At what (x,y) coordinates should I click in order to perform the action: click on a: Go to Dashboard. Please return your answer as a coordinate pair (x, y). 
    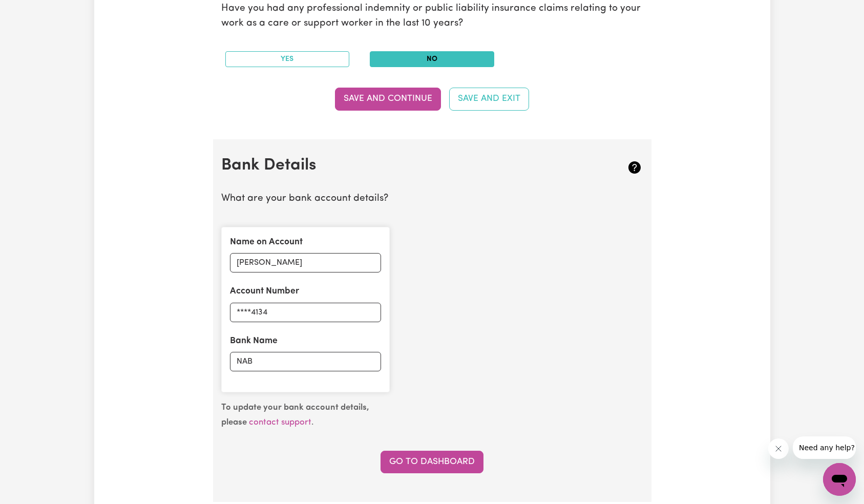
    Looking at the image, I should click on (432, 462).